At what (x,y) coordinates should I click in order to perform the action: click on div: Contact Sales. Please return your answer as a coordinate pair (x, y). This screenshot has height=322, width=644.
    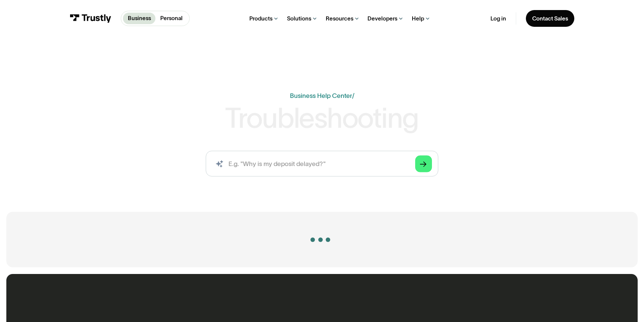
    Looking at the image, I should click on (550, 19).